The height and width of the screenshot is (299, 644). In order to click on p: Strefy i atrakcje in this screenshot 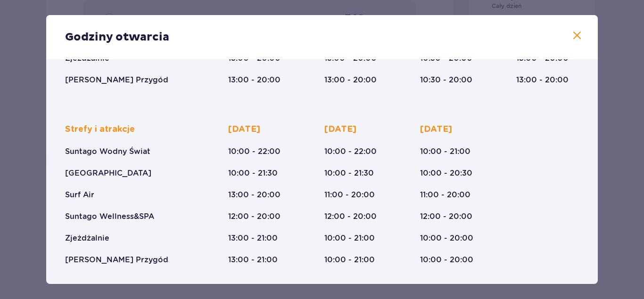, I will do `click(100, 129)`.